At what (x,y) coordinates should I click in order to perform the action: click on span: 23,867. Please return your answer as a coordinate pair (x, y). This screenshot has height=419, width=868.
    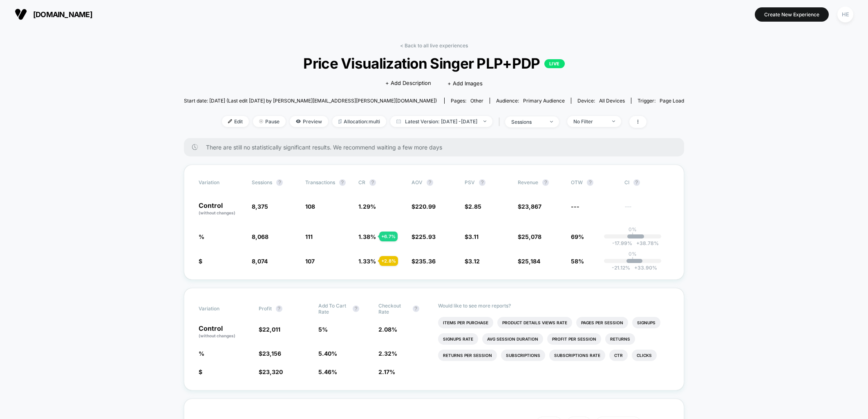
    Looking at the image, I should click on (531, 206).